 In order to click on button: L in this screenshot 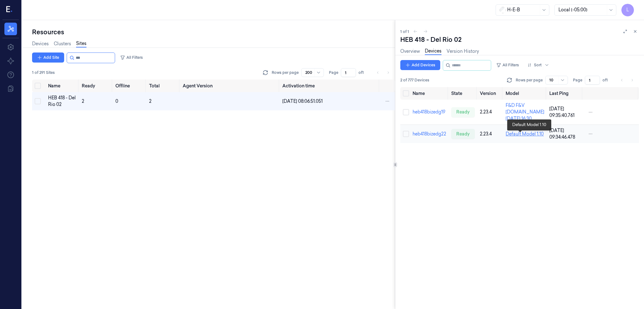, I will do `click(628, 10)`.